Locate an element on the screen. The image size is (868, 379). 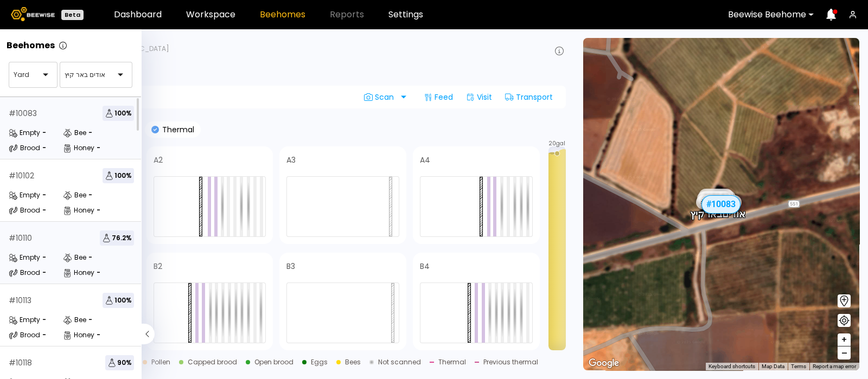
div: Previous thermal is located at coordinates (511, 362).